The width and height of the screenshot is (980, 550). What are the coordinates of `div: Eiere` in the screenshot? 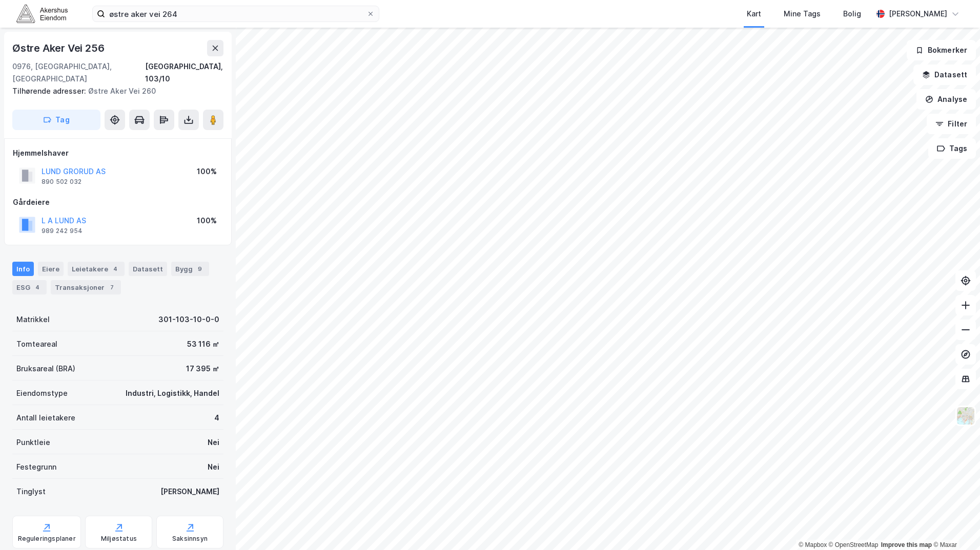 It's located at (51, 269).